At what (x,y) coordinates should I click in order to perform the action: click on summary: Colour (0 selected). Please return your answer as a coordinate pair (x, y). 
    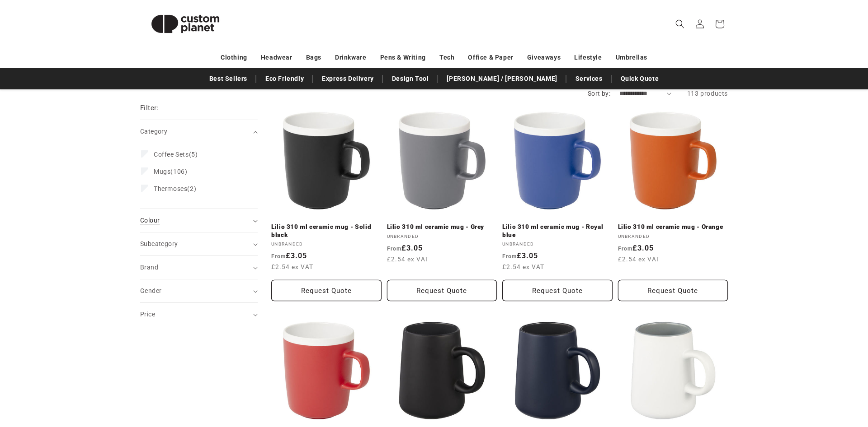
    Looking at the image, I should click on (199, 220).